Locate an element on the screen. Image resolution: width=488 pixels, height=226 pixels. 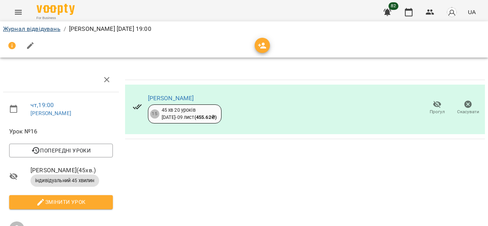
nav: breadcrumb is located at coordinates (244, 29).